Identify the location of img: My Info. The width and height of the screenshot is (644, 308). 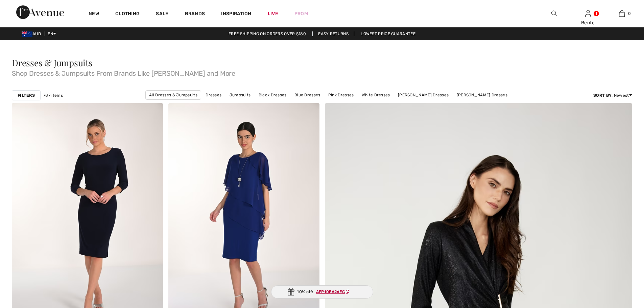
(588, 14).